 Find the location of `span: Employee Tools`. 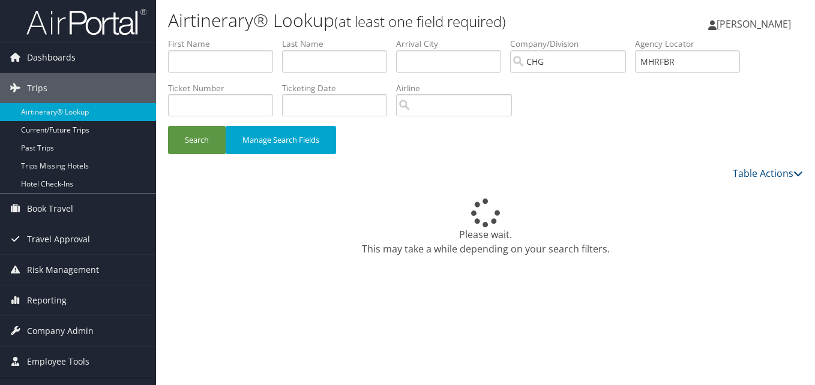

span: Employee Tools is located at coordinates (58, 362).